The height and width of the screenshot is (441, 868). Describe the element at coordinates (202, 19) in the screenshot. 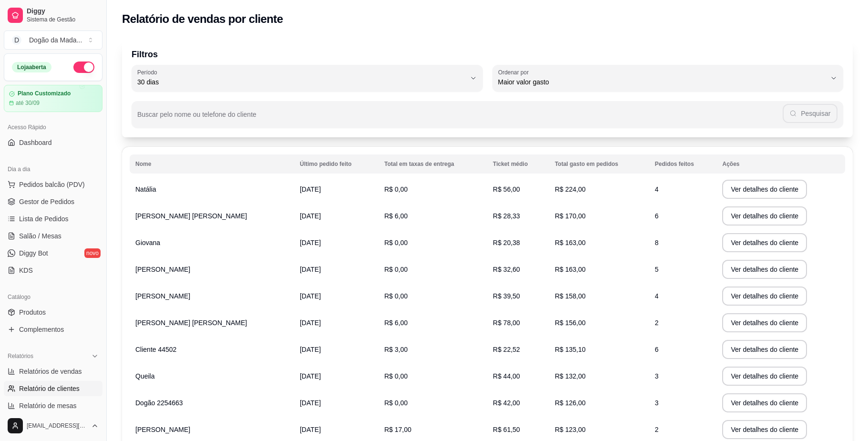

I see `h2: Relatório de vendas por cliente` at that location.